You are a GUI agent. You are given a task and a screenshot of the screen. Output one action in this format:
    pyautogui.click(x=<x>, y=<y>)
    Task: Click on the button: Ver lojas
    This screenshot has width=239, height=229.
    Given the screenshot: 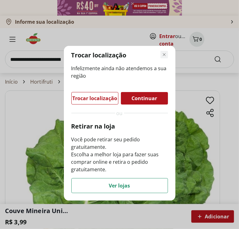 What is the action you would take?
    pyautogui.click(x=120, y=186)
    